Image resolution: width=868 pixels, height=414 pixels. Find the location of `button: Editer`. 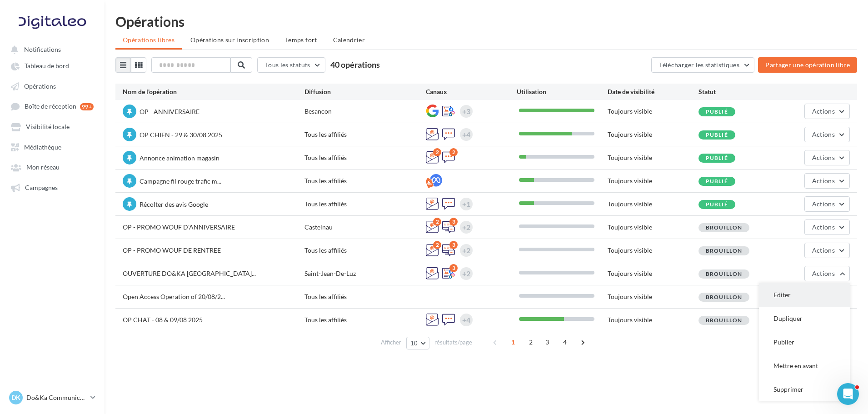

button: Editer is located at coordinates (804, 295).